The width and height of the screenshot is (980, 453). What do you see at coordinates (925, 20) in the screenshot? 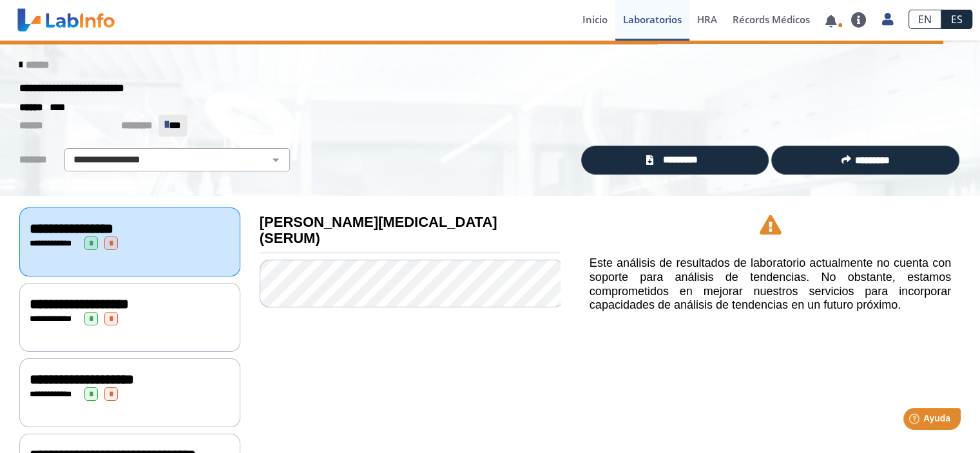
I see `a: EN` at bounding box center [925, 20].